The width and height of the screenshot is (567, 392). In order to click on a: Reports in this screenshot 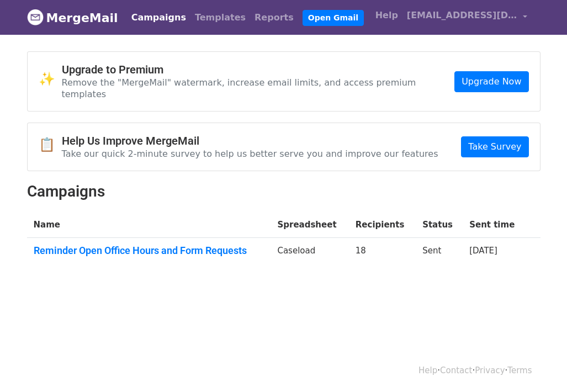, I will do `click(274, 18)`.